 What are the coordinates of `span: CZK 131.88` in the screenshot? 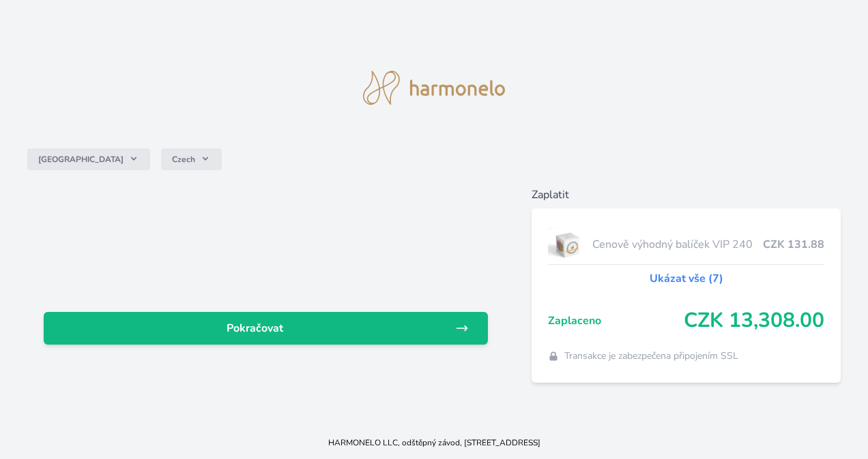 It's located at (794, 244).